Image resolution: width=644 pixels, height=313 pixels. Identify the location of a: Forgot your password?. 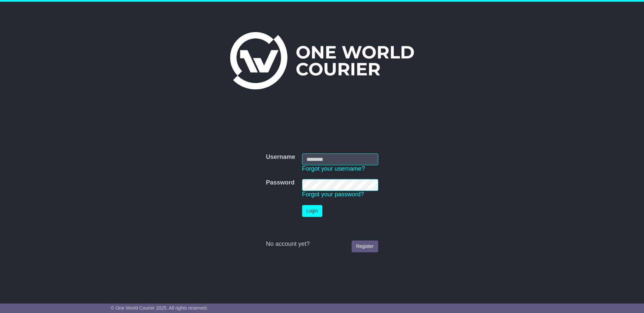
(333, 194).